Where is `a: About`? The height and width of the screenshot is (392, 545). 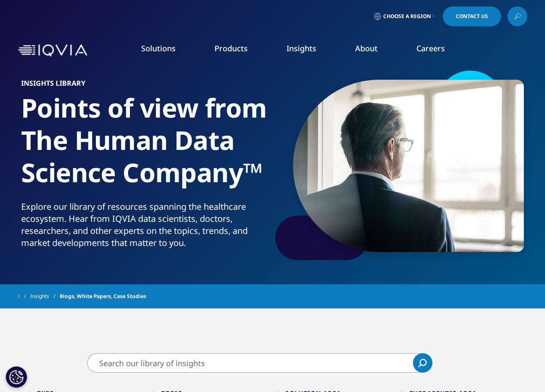
a: About is located at coordinates (366, 48).